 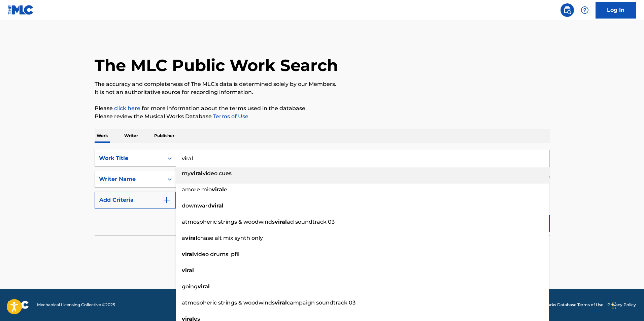 What do you see at coordinates (217, 254) in the screenshot?
I see `span: video drums_pfil` at bounding box center [217, 254].